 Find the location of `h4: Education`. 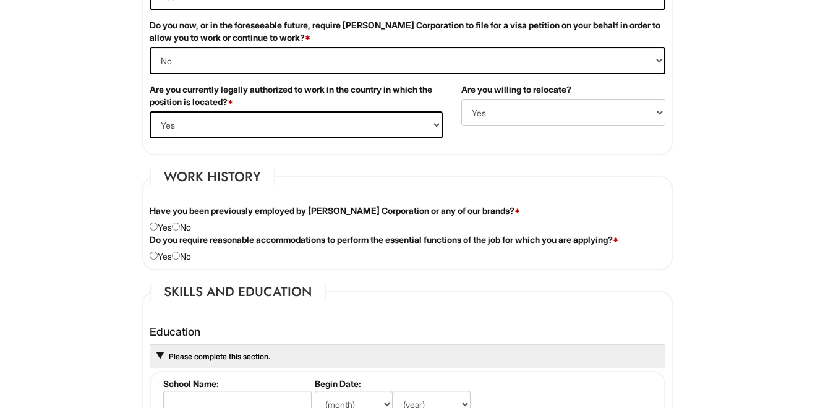

h4: Education is located at coordinates (408, 332).